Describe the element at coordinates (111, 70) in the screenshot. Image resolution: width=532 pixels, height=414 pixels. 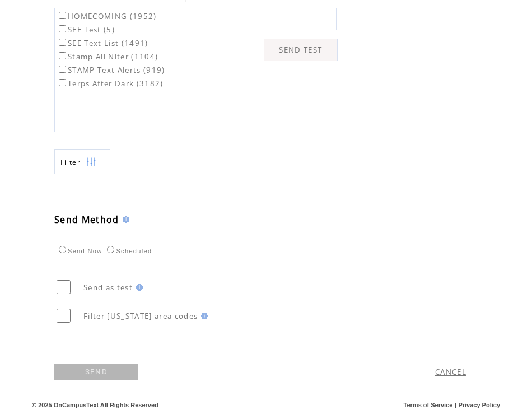
I see `label: STAMP Text Alerts (919)` at that location.